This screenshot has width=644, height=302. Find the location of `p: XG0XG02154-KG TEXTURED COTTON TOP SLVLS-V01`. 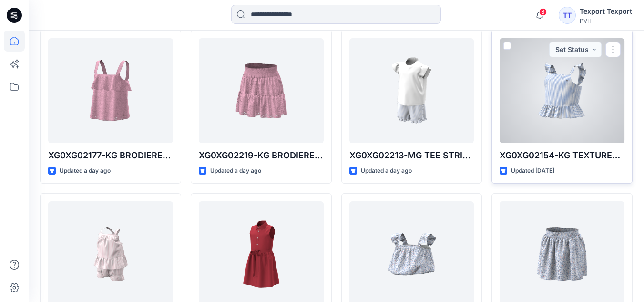

p: XG0XG02154-KG TEXTURED COTTON TOP SLVLS-V01 is located at coordinates (562, 155).